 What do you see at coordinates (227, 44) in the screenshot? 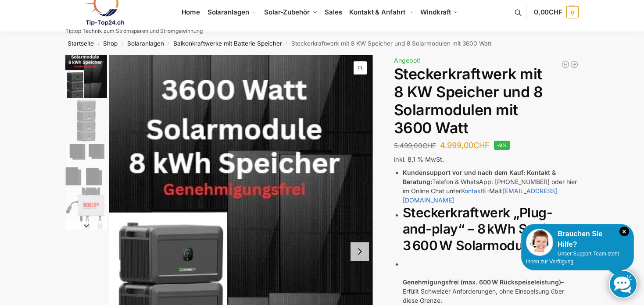
I see `a: Balkonkraftwerke mit Batterie Speicher` at bounding box center [227, 44].